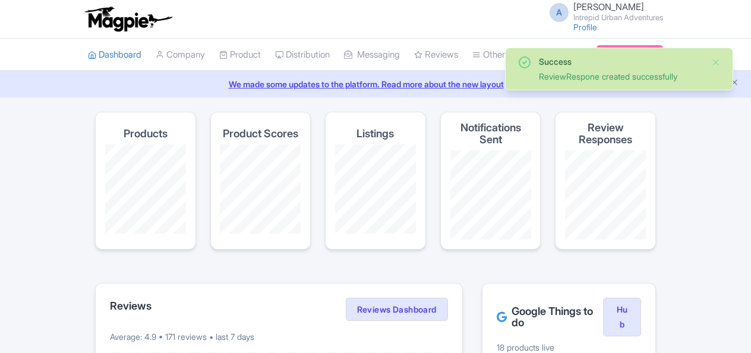  What do you see at coordinates (550, 317) in the screenshot?
I see `h2: Google Things to do` at bounding box center [550, 317].